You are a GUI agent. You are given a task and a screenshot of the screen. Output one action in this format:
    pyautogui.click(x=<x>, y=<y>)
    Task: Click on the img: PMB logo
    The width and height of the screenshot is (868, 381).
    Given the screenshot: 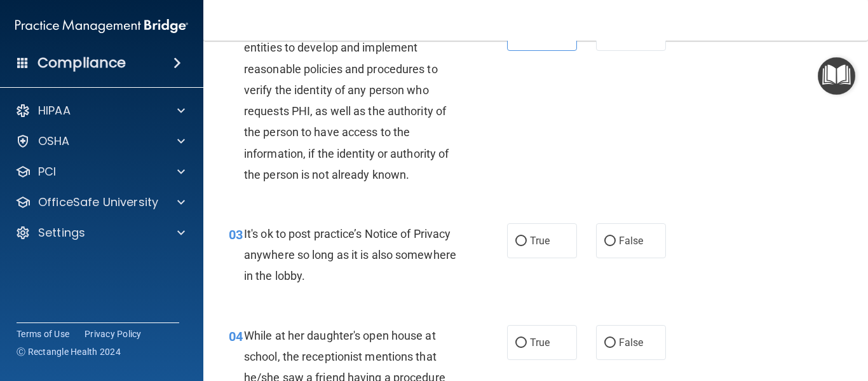 What is the action you would take?
    pyautogui.click(x=102, y=26)
    